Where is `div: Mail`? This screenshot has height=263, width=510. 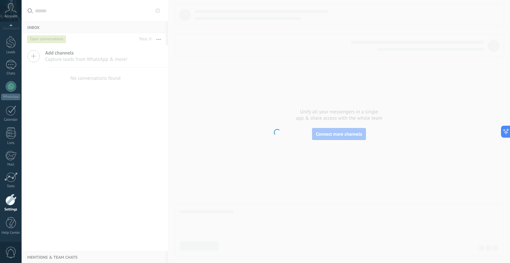 div: Mail is located at coordinates (11, 164).